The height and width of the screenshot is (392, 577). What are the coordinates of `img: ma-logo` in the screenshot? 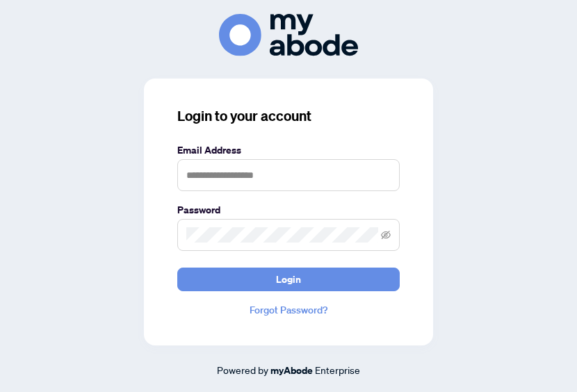 It's located at (288, 35).